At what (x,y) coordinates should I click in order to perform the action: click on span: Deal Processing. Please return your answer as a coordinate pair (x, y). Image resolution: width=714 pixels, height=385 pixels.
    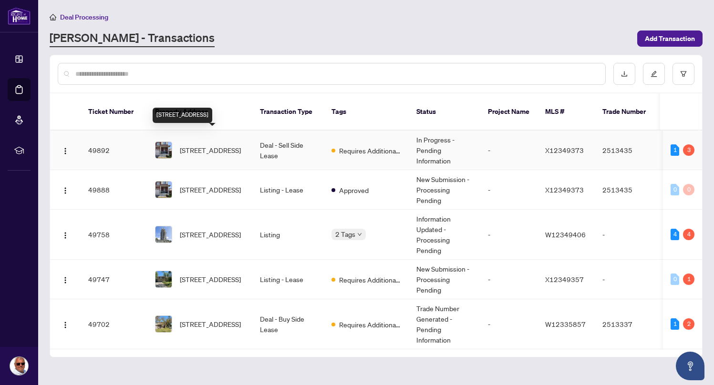
    Looking at the image, I should click on (84, 17).